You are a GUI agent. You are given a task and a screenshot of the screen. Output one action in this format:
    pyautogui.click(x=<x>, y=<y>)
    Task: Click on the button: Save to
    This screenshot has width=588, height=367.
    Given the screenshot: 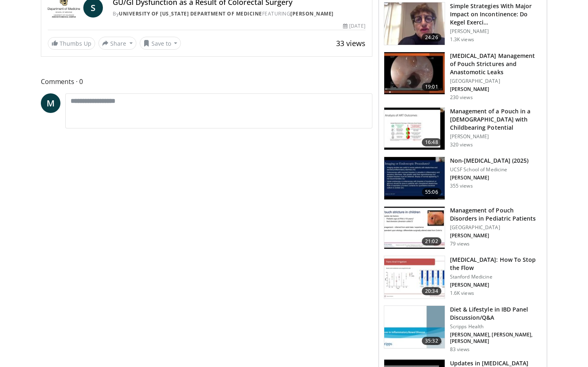 What is the action you would take?
    pyautogui.click(x=161, y=43)
    